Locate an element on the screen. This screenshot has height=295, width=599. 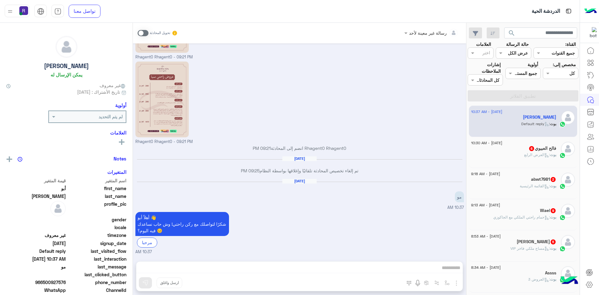
label: حالة الرسالة is located at coordinates (517, 44).